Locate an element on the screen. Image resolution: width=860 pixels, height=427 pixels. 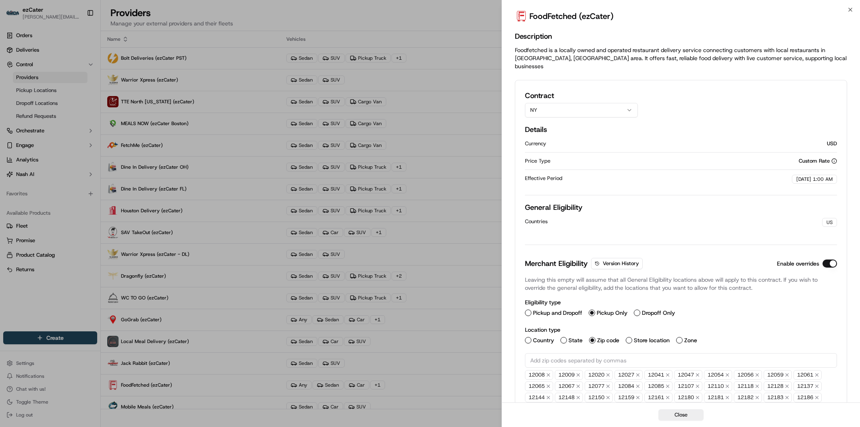
span: 12186 is located at coordinates (808, 397).